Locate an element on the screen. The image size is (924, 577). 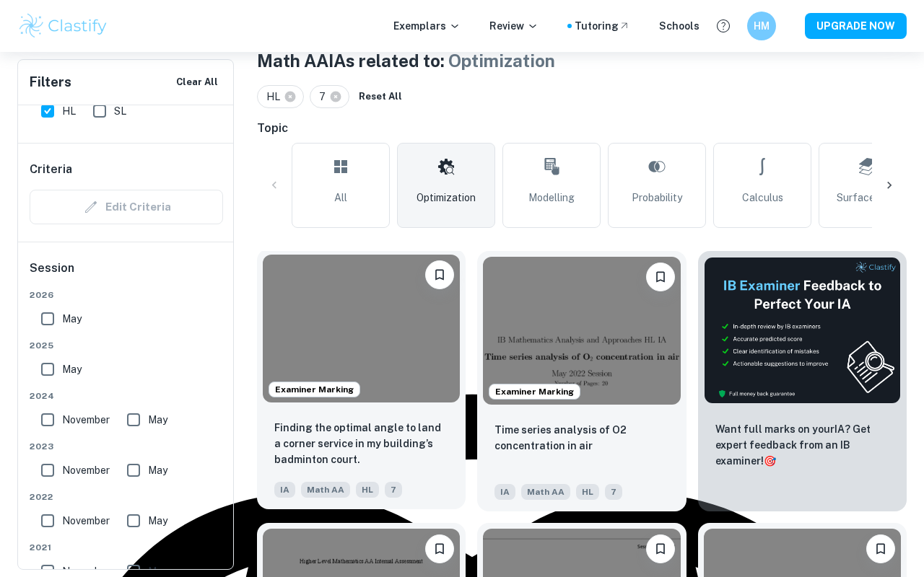
div: 7 is located at coordinates (330, 97).